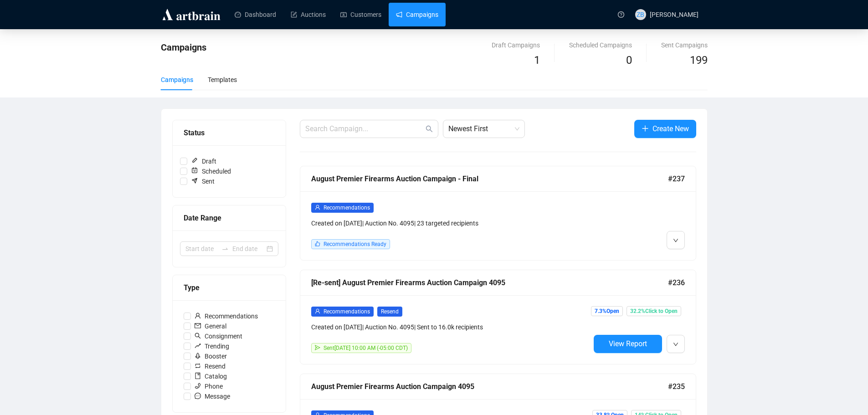 The width and height of the screenshot is (868, 415). Describe the element at coordinates (676, 283) in the screenshot. I see `span: #236` at that location.